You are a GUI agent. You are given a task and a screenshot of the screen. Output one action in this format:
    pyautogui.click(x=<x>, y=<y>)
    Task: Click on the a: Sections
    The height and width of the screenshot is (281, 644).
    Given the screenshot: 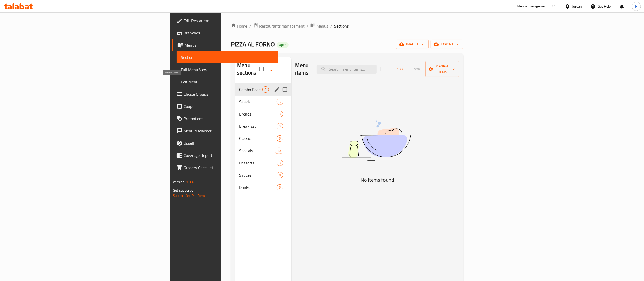 What is the action you would take?
    pyautogui.click(x=228, y=57)
    